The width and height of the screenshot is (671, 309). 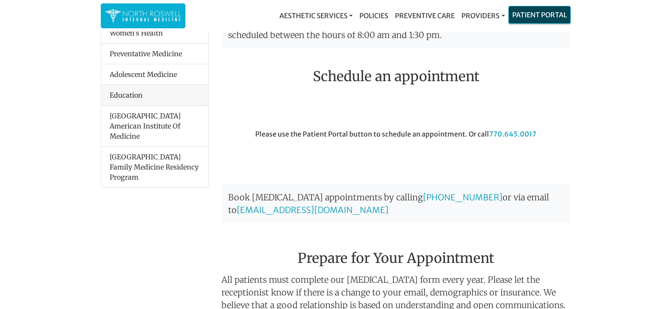 What do you see at coordinates (374, 16) in the screenshot?
I see `a: Policies` at bounding box center [374, 16].